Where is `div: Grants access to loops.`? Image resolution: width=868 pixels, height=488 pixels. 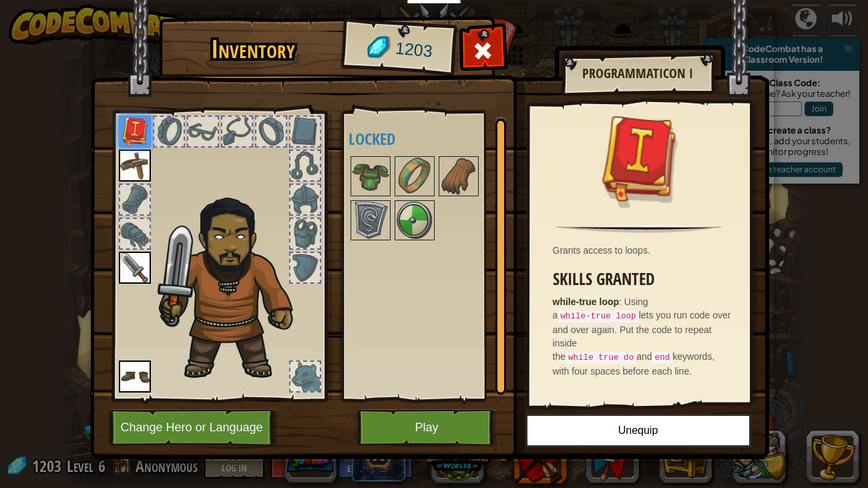
div: Grants access to loops. is located at coordinates (642, 250).